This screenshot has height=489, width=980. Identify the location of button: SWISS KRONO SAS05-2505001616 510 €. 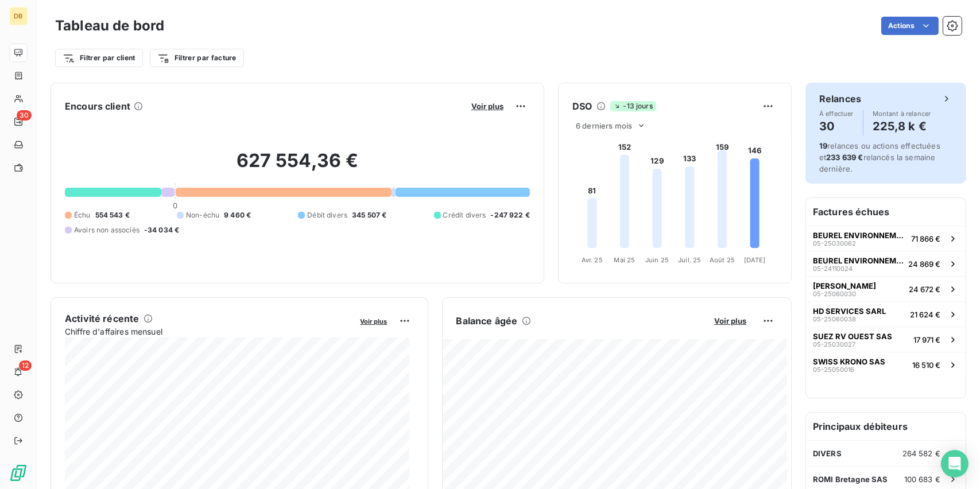
(886, 364).